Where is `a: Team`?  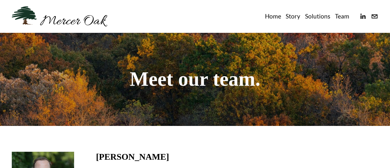 a: Team is located at coordinates (342, 16).